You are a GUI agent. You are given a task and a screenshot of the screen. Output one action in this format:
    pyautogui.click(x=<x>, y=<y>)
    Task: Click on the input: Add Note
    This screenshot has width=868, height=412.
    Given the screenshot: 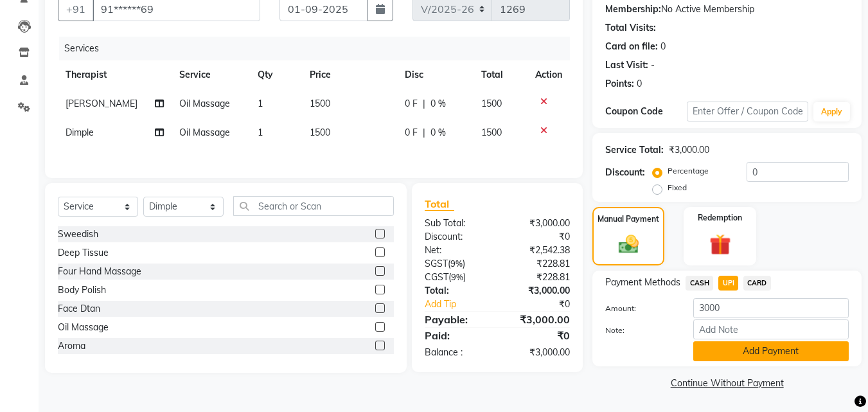 What is the action you would take?
    pyautogui.click(x=771, y=329)
    